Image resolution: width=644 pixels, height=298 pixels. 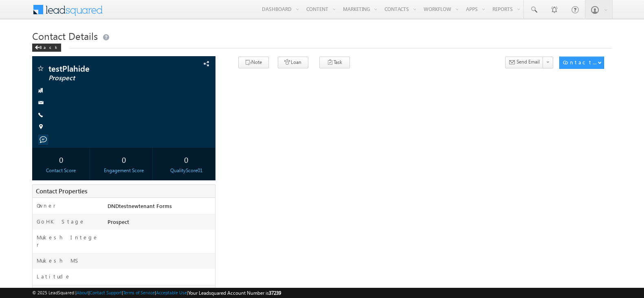 I want to click on span: Your Leadsquared Account Number is, so click(x=235, y=293).